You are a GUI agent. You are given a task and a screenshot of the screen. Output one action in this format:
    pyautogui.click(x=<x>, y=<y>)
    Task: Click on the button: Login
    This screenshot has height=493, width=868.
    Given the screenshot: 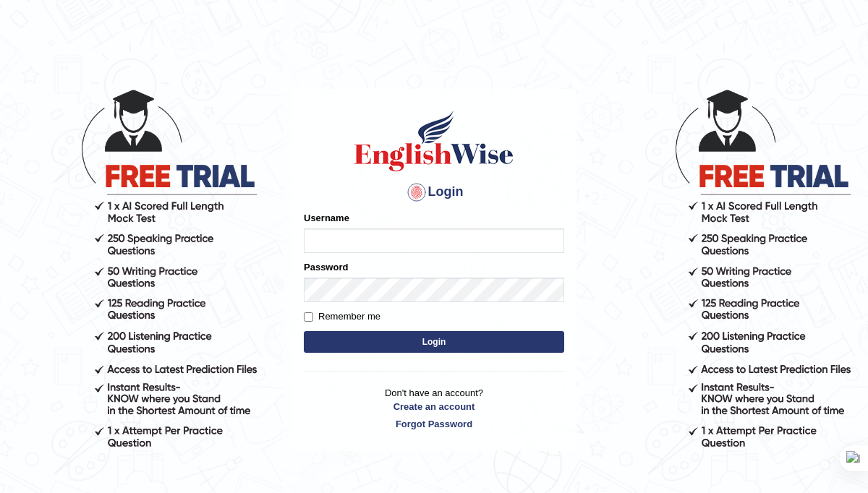 What is the action you would take?
    pyautogui.click(x=434, y=341)
    